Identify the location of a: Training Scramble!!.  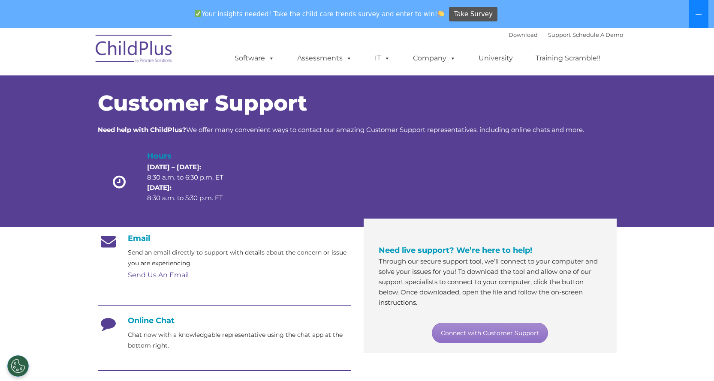
(568, 58).